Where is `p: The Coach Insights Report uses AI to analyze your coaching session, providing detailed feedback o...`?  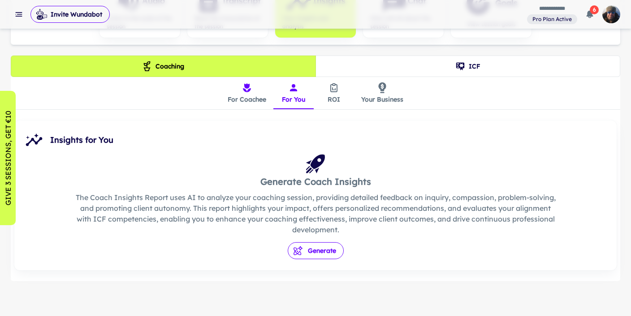 p: The Coach Insights Report uses AI to analyze your coaching session, providing detailed feedback o... is located at coordinates (315, 214).